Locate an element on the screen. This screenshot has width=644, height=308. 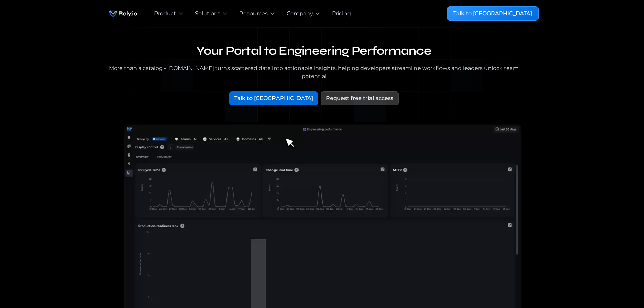
img: Rely.io logo is located at coordinates (123, 13).